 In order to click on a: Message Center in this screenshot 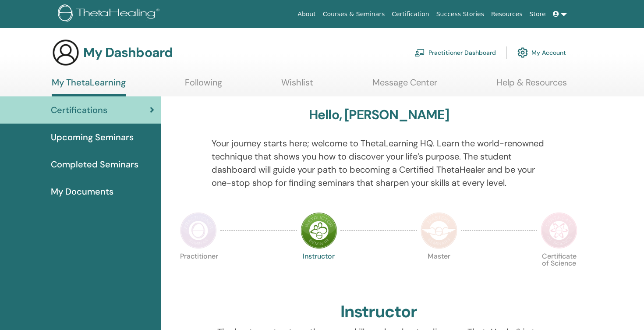, I will do `click(405, 85)`.